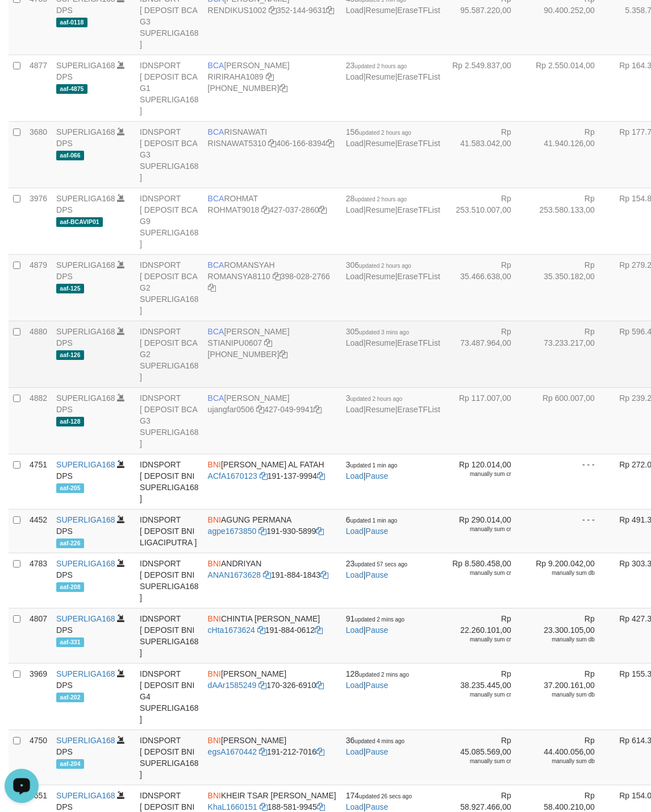  Describe the element at coordinates (570, 88) in the screenshot. I see `td: Rp 2.550.014,00` at that location.